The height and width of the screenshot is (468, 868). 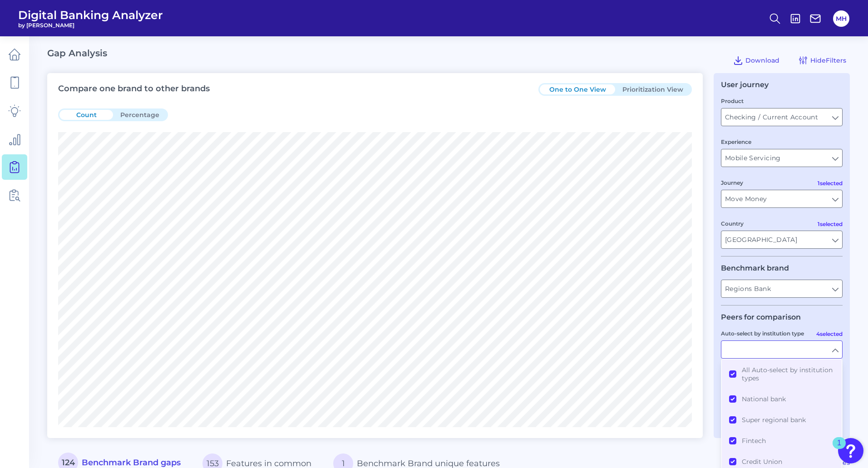 I want to click on span: All Auto-select by institution types, so click(x=788, y=374).